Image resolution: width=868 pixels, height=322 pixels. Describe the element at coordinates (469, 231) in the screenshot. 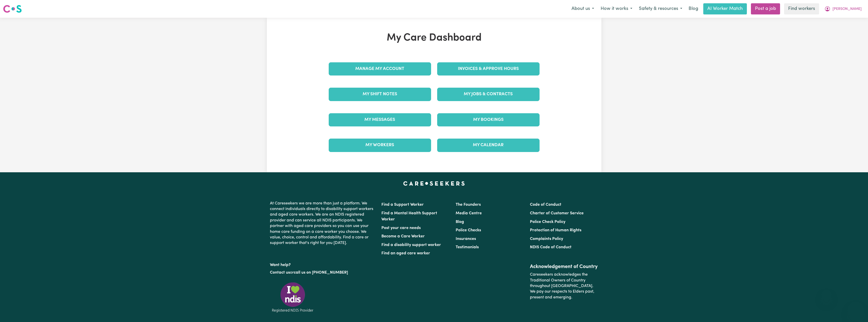

I see `a: Police Checks` at that location.